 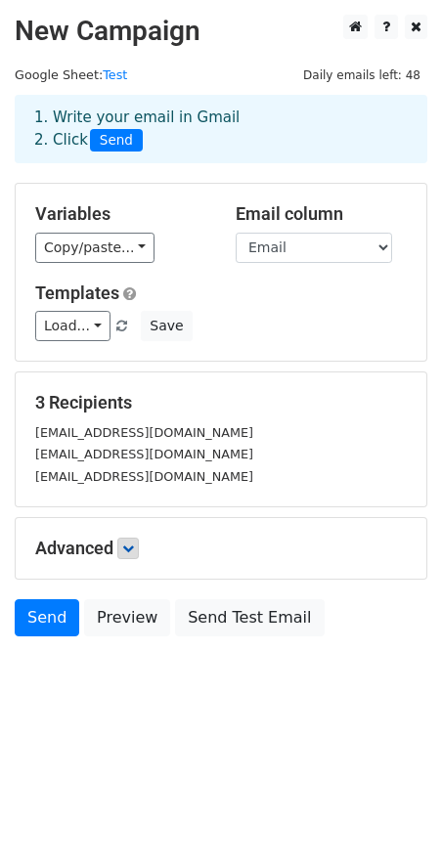 What do you see at coordinates (116, 141) in the screenshot?
I see `span: Send` at bounding box center [116, 141].